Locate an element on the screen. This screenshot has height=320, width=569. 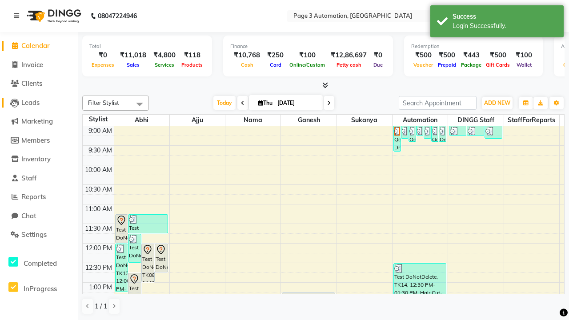
div: Stylist is located at coordinates (98, 119).